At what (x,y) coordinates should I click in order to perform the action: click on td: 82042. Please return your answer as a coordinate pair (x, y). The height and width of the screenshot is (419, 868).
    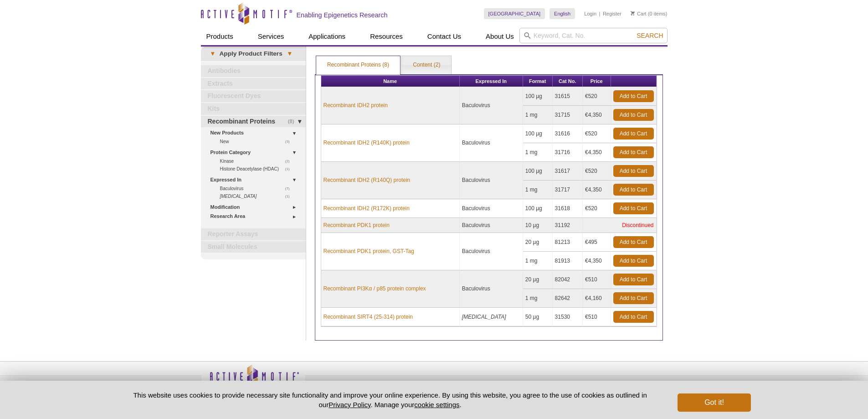
    Looking at the image, I should click on (568, 280).